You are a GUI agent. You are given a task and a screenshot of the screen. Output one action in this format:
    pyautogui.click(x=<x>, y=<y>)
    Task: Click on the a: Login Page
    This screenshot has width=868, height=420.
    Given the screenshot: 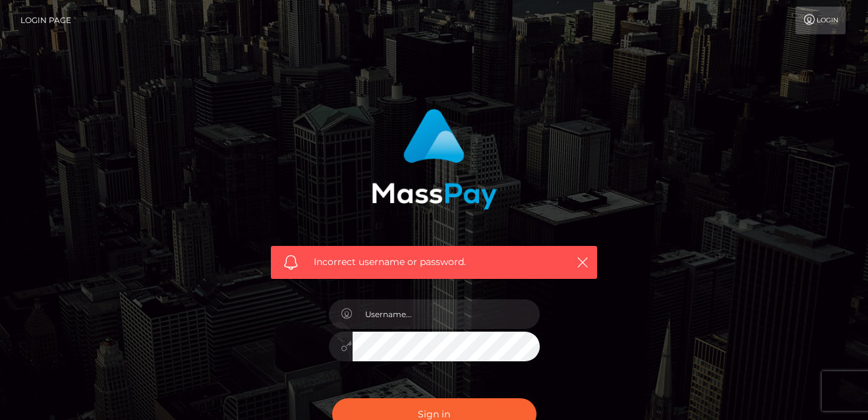 What is the action you would take?
    pyautogui.click(x=45, y=20)
    